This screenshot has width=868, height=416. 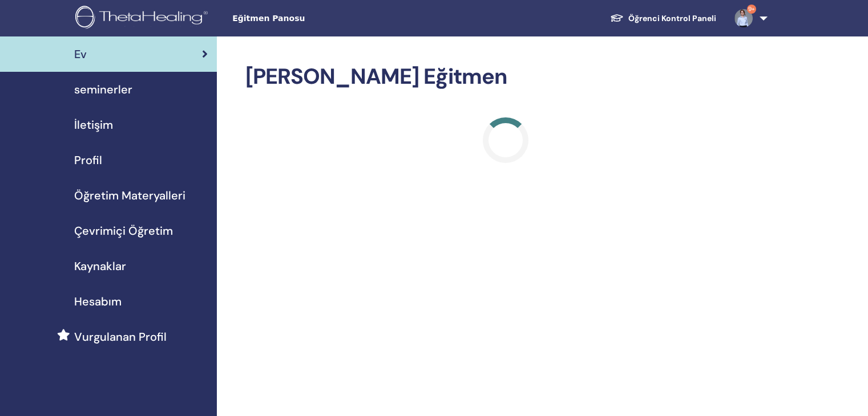 I want to click on span: Hesabım, so click(x=98, y=302).